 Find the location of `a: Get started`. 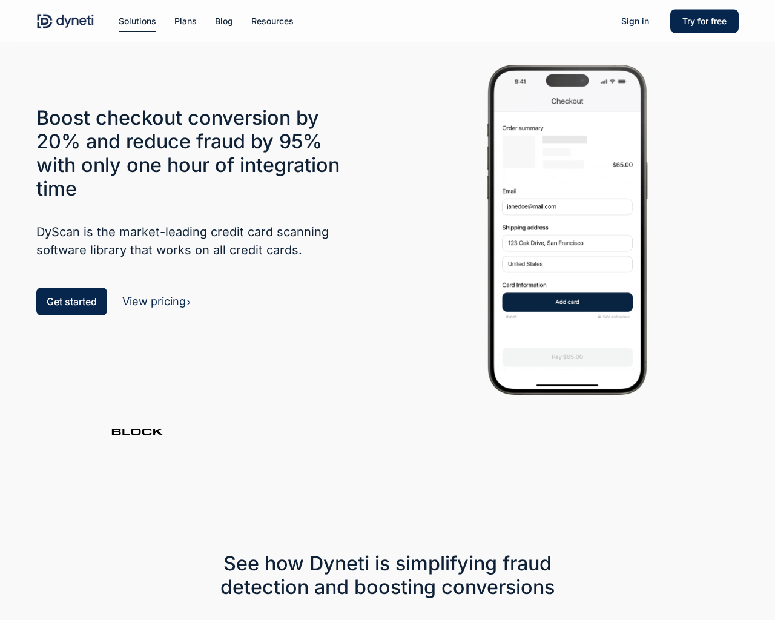

a: Get started is located at coordinates (71, 302).